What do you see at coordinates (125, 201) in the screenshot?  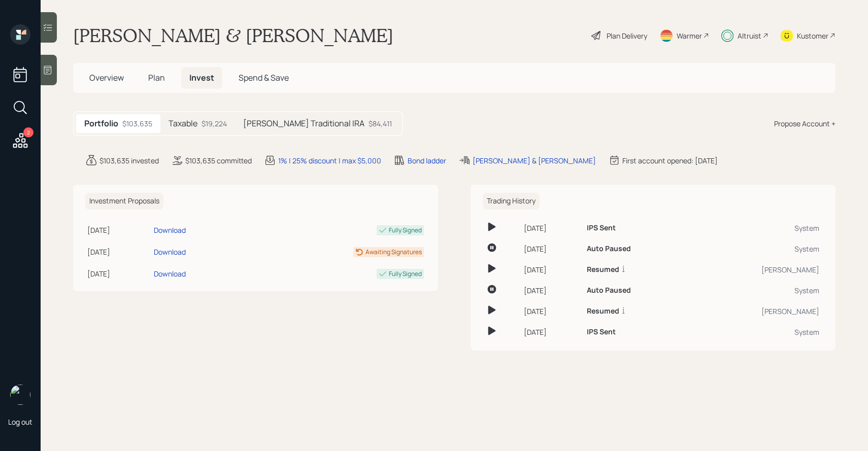 I see `h6: Investment Proposals` at bounding box center [125, 201].